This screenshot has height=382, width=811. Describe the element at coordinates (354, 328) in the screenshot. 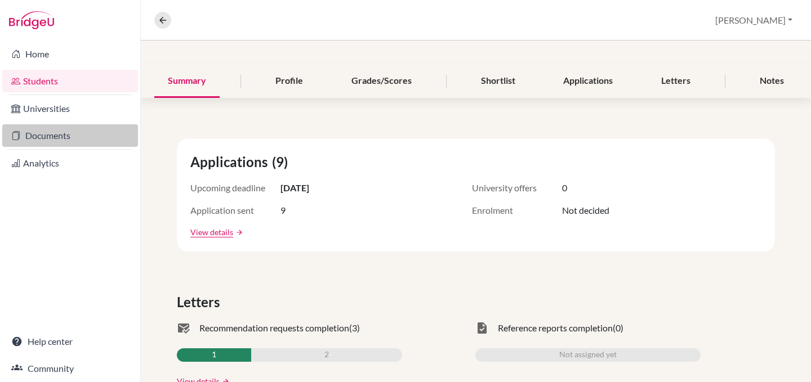

I see `span: (3)` at that location.